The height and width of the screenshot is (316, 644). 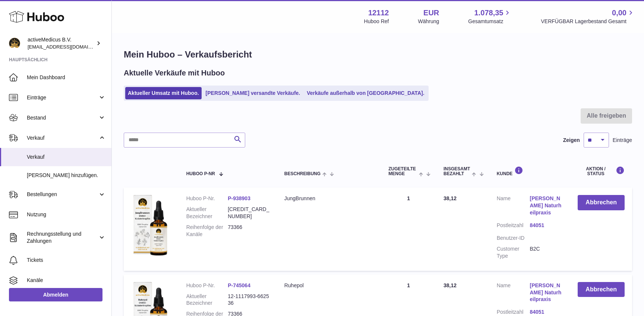 I want to click on div: Huboo Ref, so click(x=377, y=21).